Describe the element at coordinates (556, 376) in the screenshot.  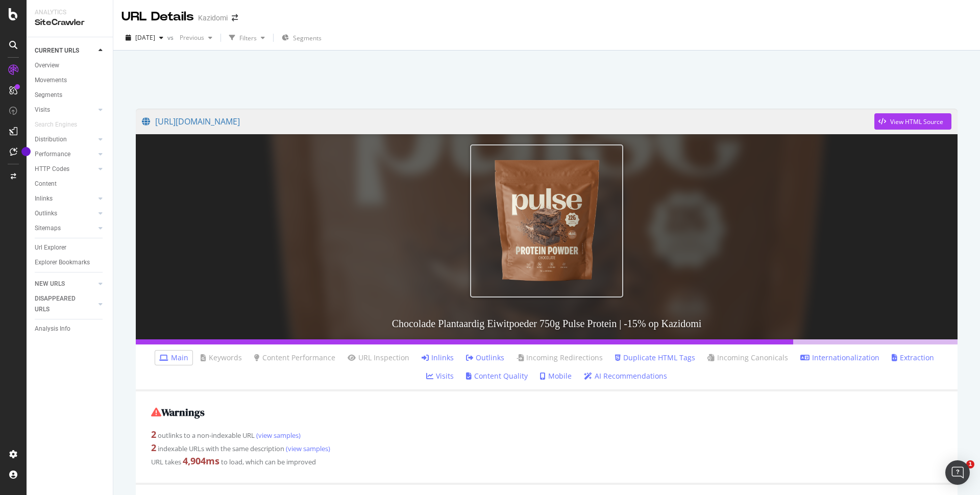
I see `a: Mobile` at that location.